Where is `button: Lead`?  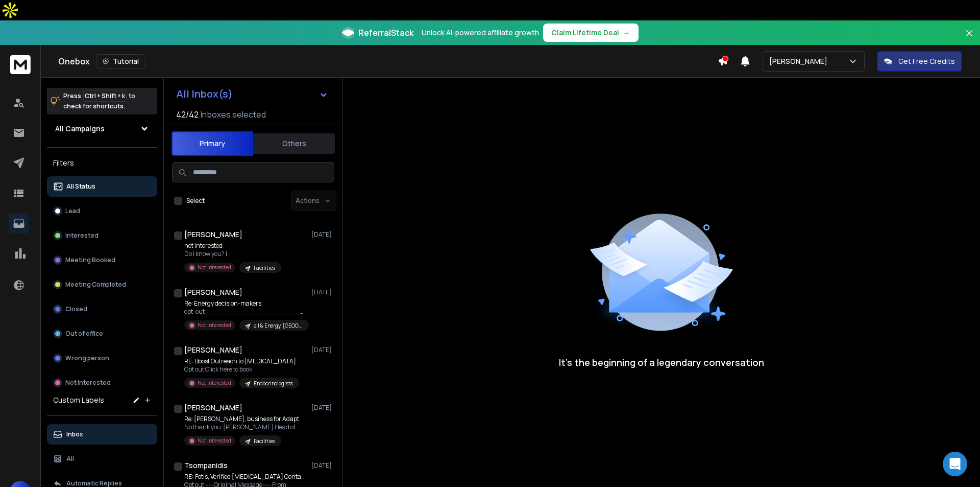 button: Lead is located at coordinates (103, 211).